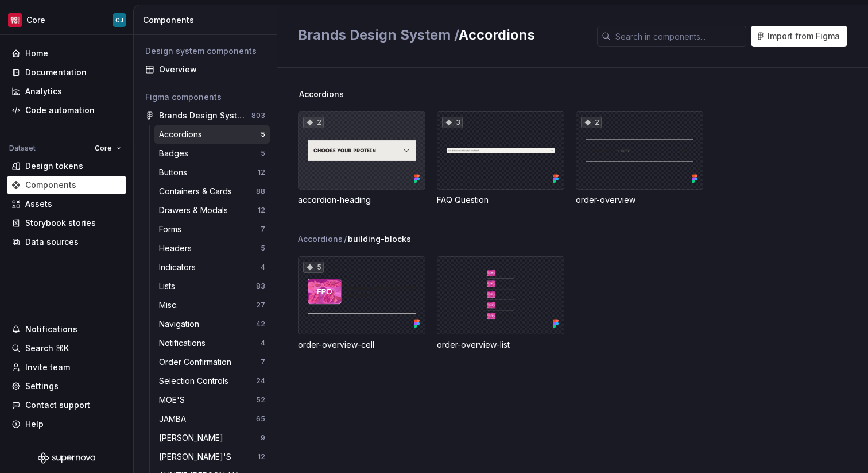  Describe the element at coordinates (176, 153) in the screenshot. I see `div: Badges` at that location.